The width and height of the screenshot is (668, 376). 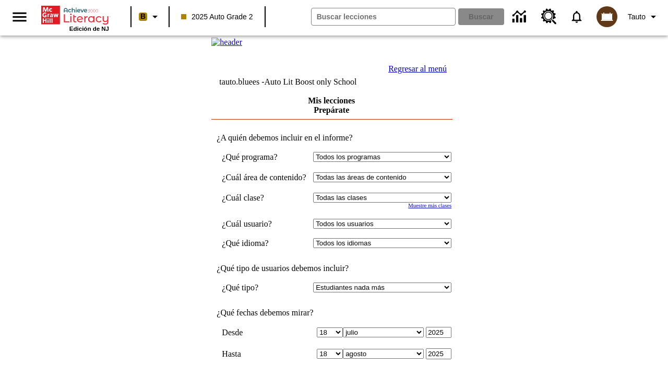 I want to click on img: avatar image, so click(x=607, y=17).